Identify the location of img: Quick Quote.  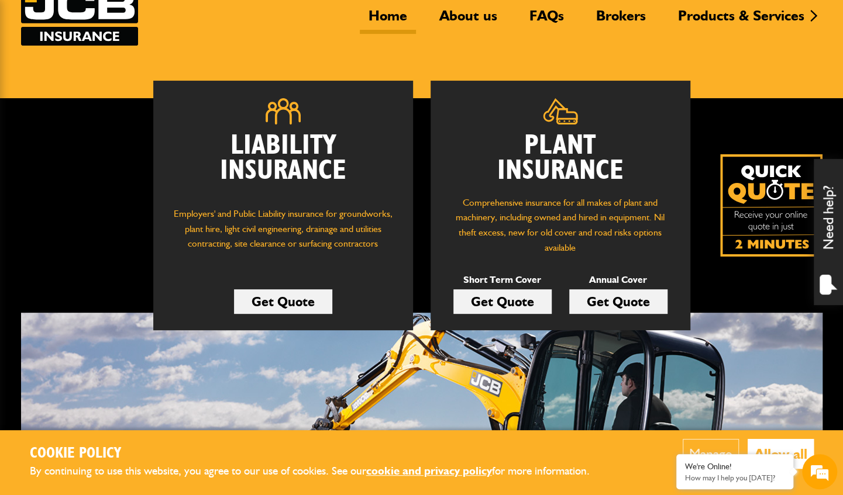
(771, 205).